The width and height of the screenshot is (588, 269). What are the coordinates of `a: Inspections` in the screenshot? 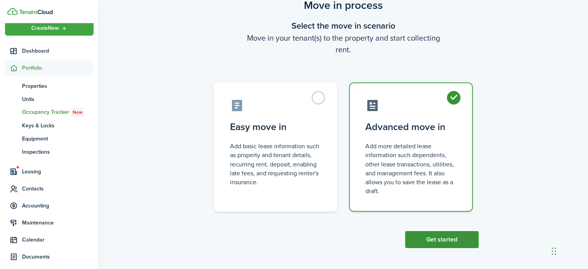 It's located at (49, 152).